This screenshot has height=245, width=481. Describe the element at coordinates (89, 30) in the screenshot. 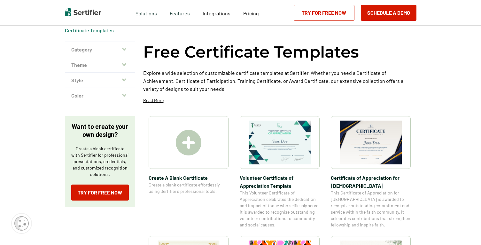

I see `a: Certificate Templates` at that location.